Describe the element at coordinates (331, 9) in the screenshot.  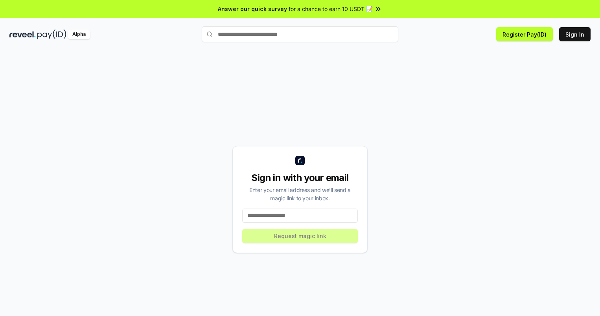
I see `span: for a chance to earn 10 USDT 📝` at that location.